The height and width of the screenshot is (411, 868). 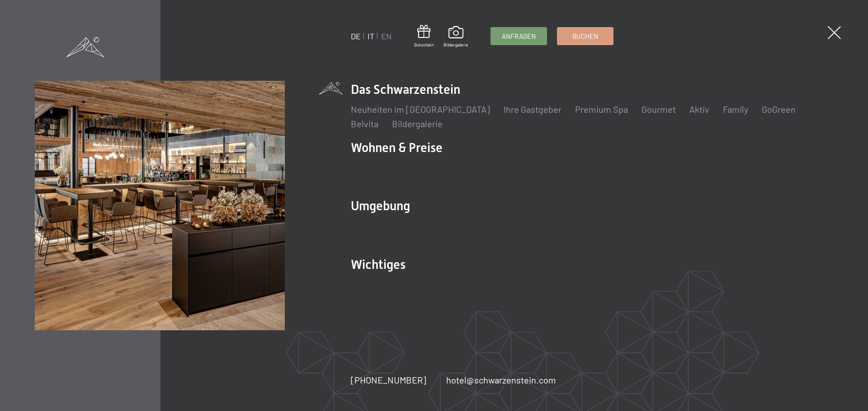 I want to click on a: Family, so click(x=736, y=110).